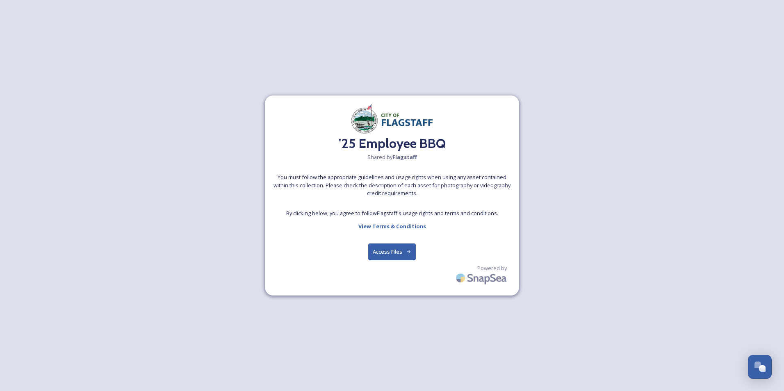 The width and height of the screenshot is (784, 391). Describe the element at coordinates (492, 268) in the screenshot. I see `span: Powered by` at that location.